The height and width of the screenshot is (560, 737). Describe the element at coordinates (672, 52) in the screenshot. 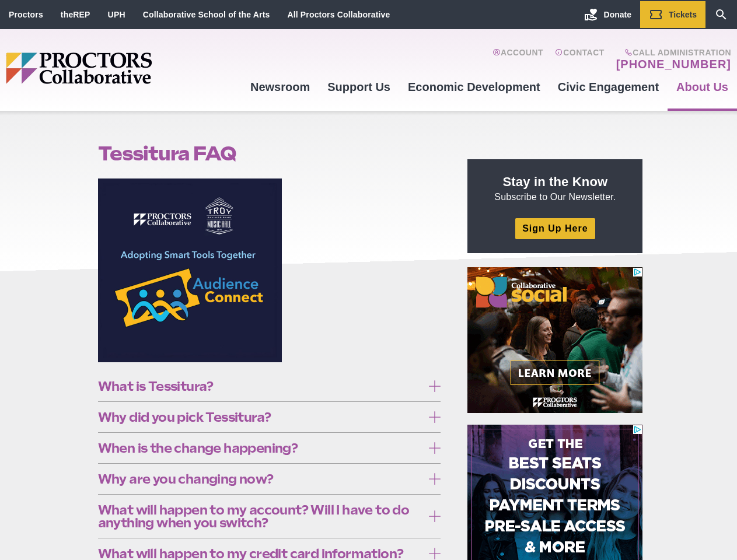

I see `span: Call Administration` at that location.